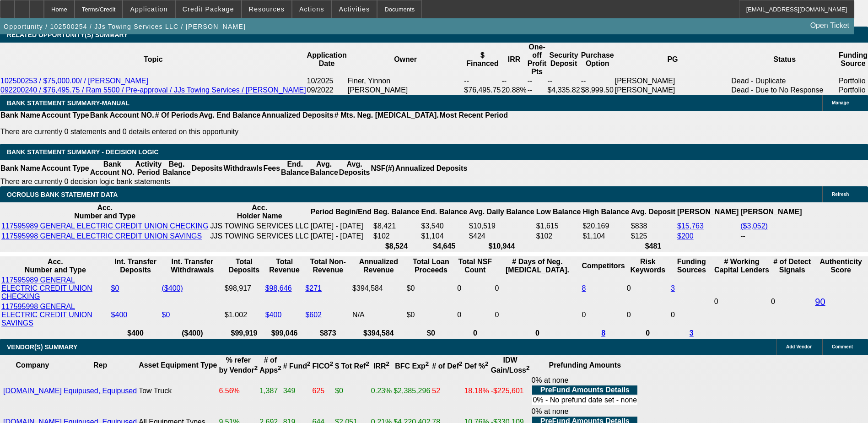  Describe the element at coordinates (324, 168) in the screenshot. I see `th: Avg. Balance` at that location.